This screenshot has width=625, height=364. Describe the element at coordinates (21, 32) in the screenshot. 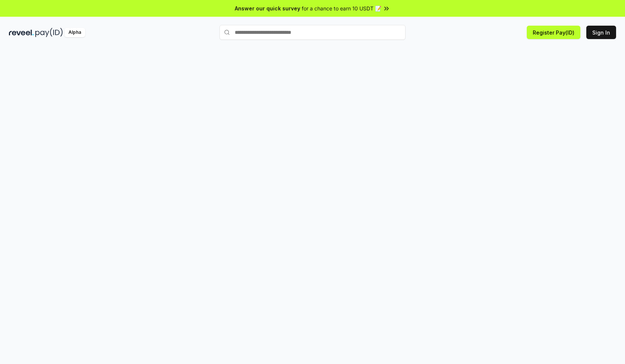

I see `img: reveel_dark` at that location.